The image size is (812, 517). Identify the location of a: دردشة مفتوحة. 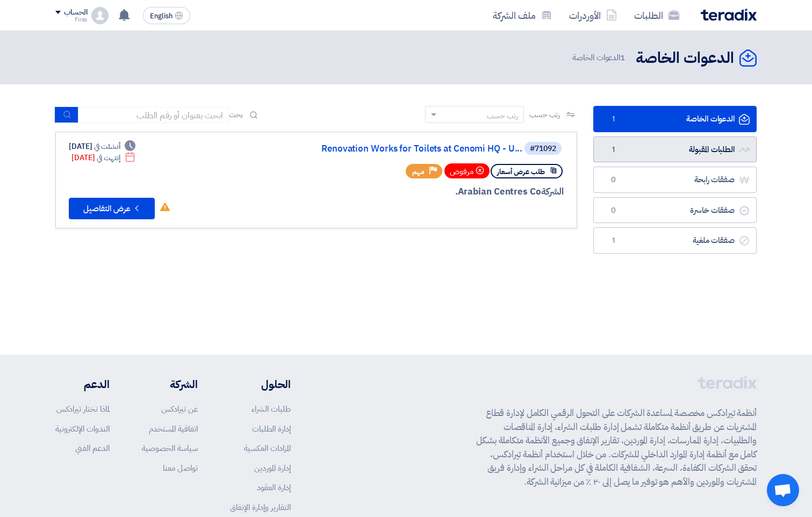
(783, 491).